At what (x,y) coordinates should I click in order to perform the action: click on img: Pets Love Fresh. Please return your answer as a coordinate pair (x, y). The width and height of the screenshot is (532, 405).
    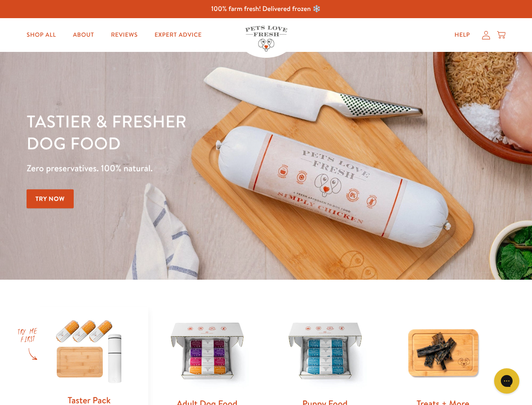
    Looking at the image, I should click on (267, 39).